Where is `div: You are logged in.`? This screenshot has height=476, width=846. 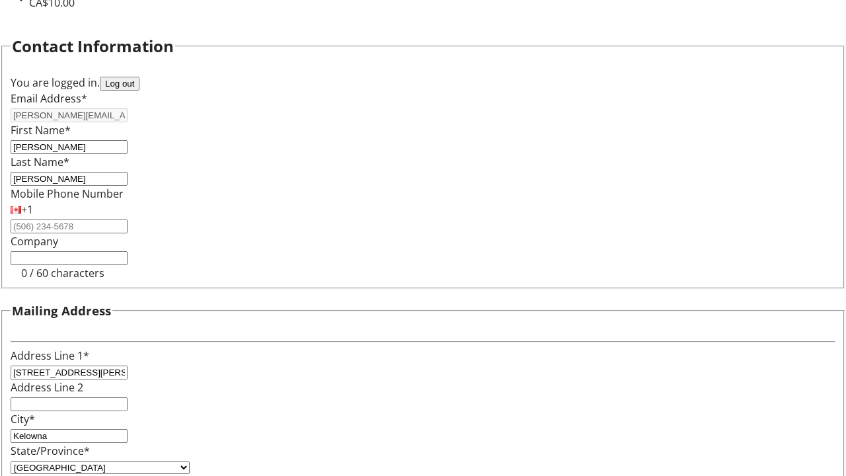 div: You are logged in. is located at coordinates (423, 83).